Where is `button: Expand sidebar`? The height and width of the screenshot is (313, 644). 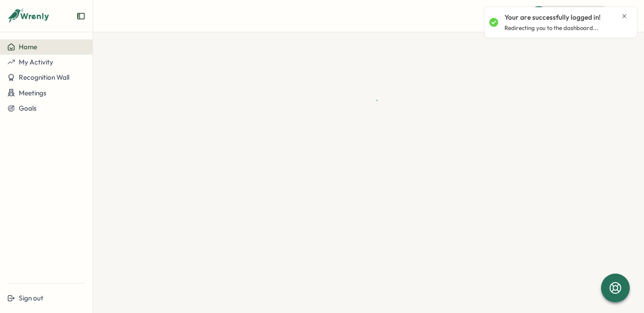
button: Expand sidebar is located at coordinates (81, 16).